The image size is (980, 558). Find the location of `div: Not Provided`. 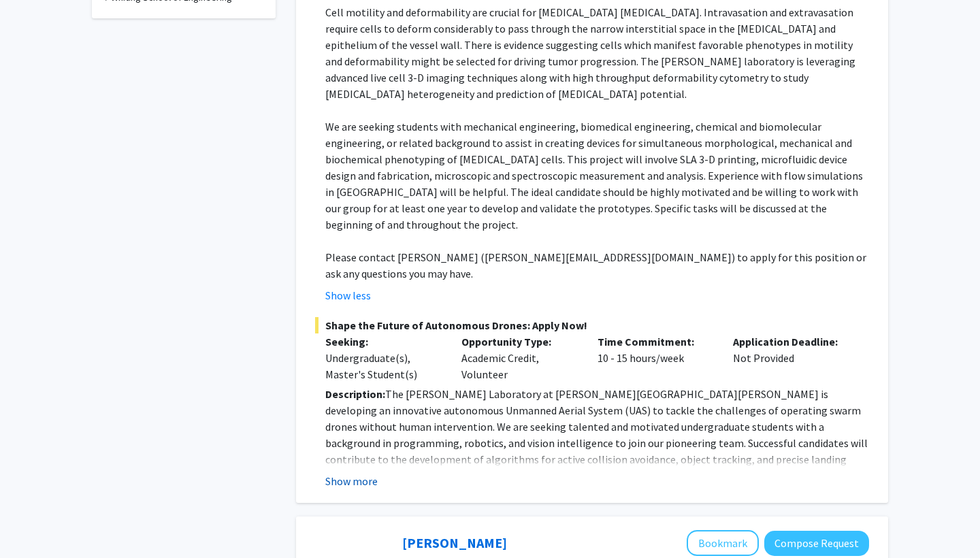

div: Not Provided is located at coordinates (791, 358).